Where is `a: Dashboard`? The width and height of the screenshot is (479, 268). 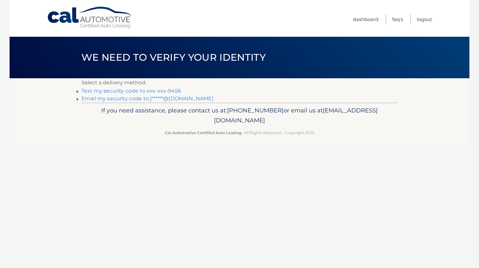
a: Dashboard is located at coordinates (365, 19).